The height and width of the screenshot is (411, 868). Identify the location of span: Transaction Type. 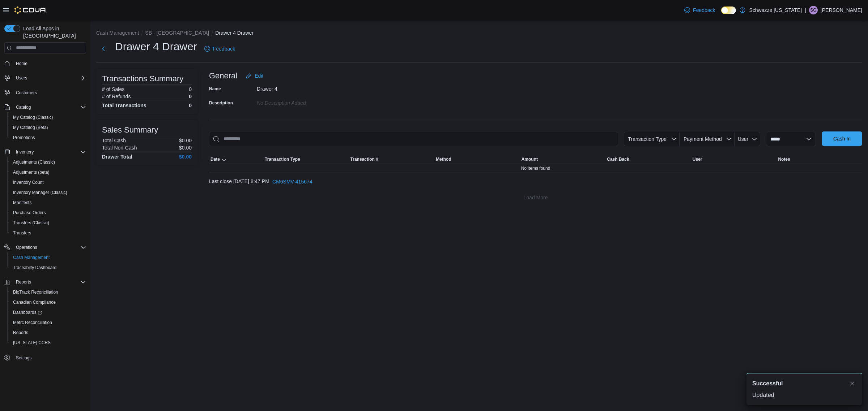
(282, 159).